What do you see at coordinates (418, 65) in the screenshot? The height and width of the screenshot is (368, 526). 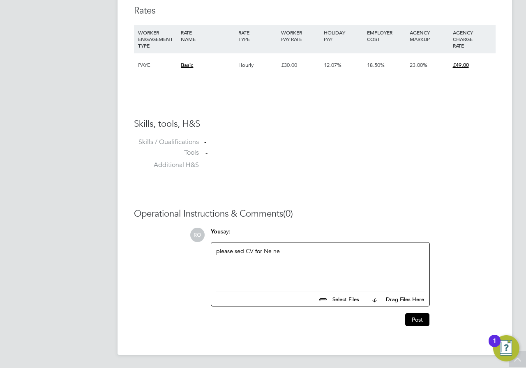 I see `span: 23.00%` at bounding box center [418, 65].